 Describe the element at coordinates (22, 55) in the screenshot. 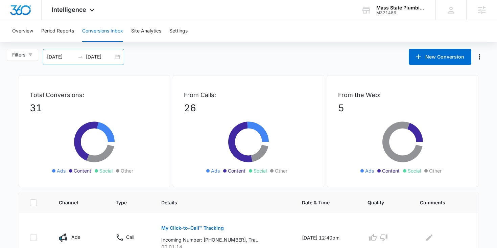

I see `button: Filters` at that location.